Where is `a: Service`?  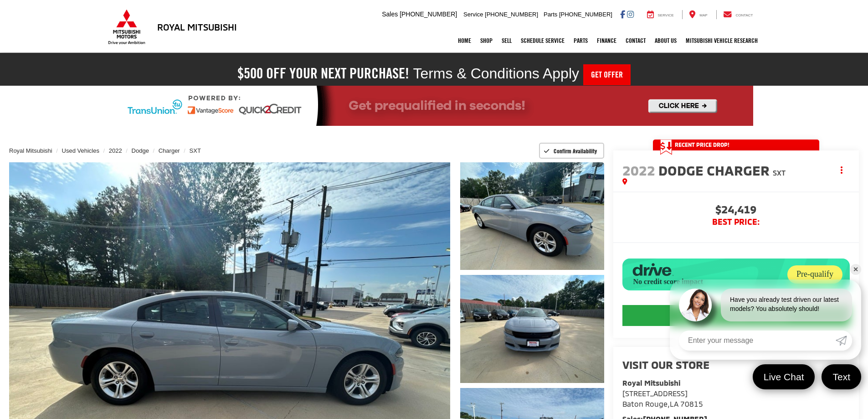
a: Service is located at coordinates (660, 14).